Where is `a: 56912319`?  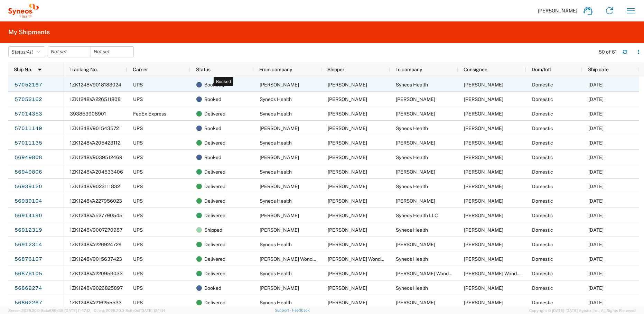
a: 56912319 is located at coordinates (28, 230).